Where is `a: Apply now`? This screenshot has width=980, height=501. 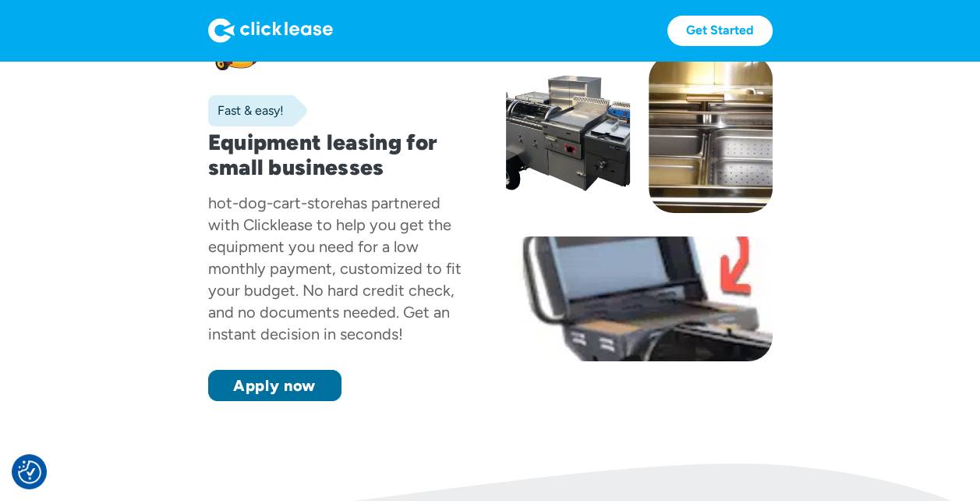 a: Apply now is located at coordinates (274, 385).